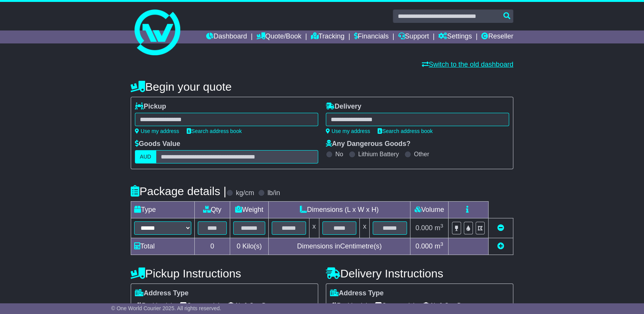 The width and height of the screenshot is (644, 314). I want to click on a: Add new item, so click(501, 246).